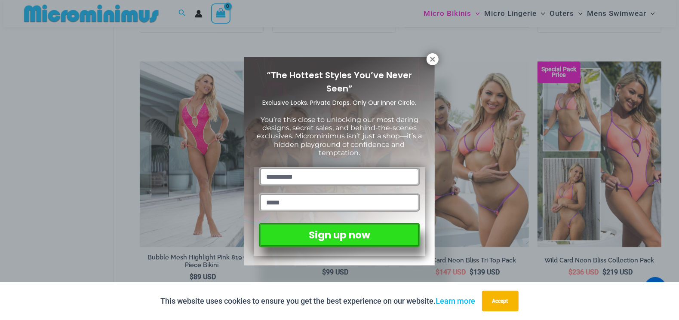  What do you see at coordinates (433, 59) in the screenshot?
I see `button: Close` at bounding box center [433, 59].